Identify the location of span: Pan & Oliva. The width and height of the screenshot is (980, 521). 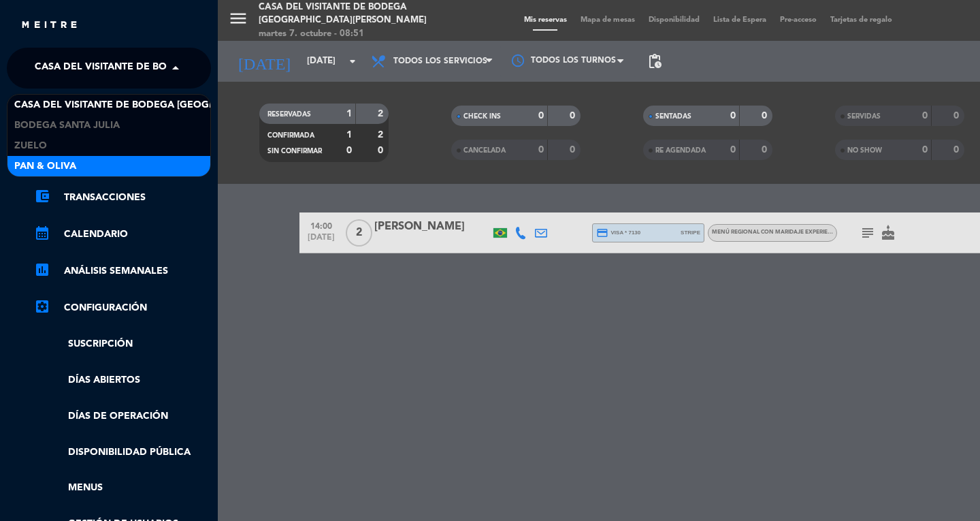
(45, 166).